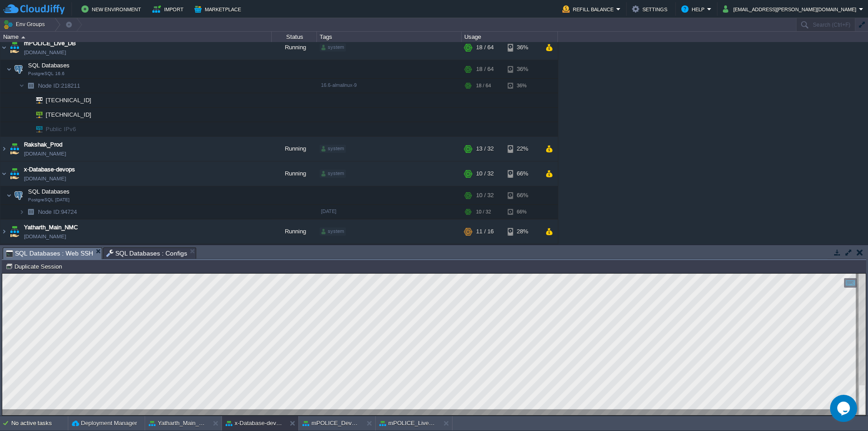 The height and width of the screenshot is (431, 868). What do you see at coordinates (169, 9) in the screenshot?
I see `button: Import` at bounding box center [169, 9].